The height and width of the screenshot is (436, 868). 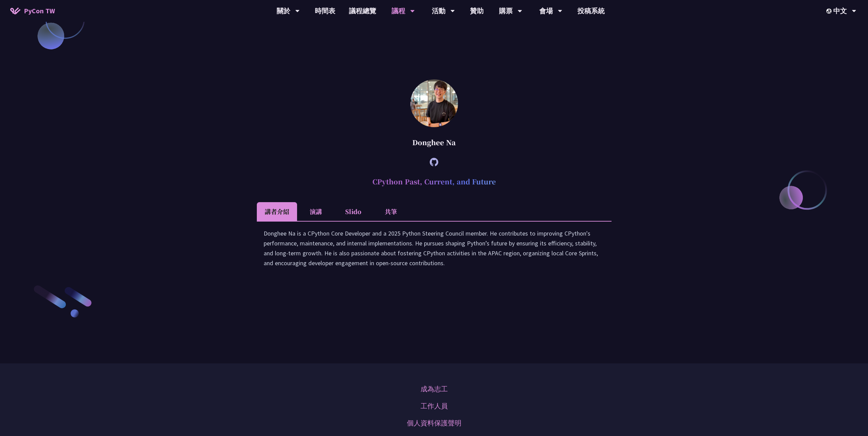 I want to click on div: Donghee Na is a CPython Core Developer and a 2025 Python Steering Council member. He contributes ..., so click(x=434, y=252).